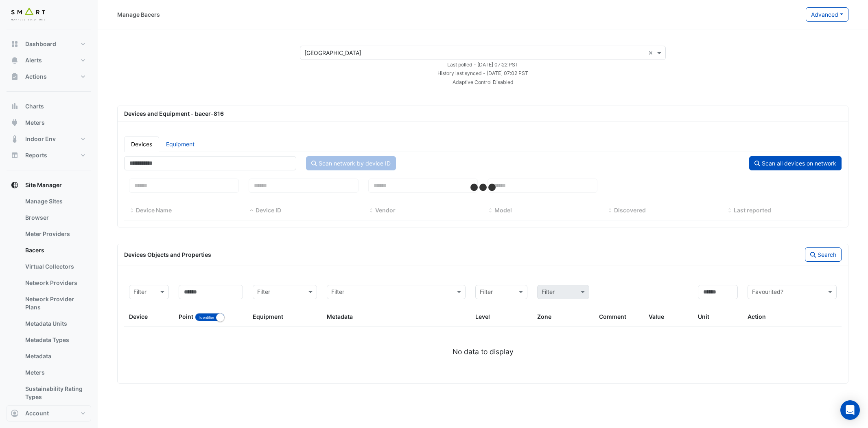 The image size is (868, 428). I want to click on button: Alerts, so click(49, 60).